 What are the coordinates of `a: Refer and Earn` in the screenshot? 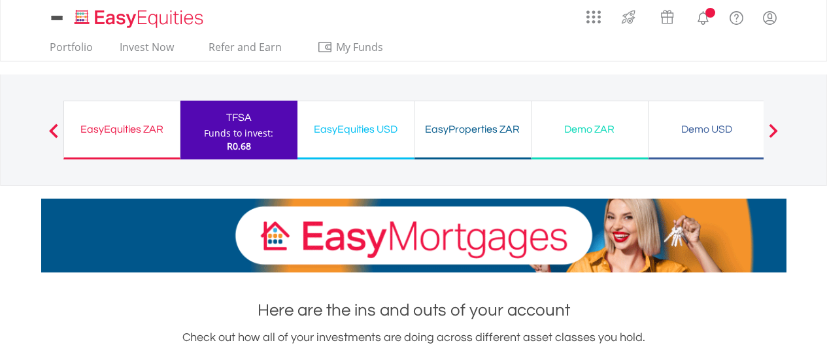 It's located at (245, 50).